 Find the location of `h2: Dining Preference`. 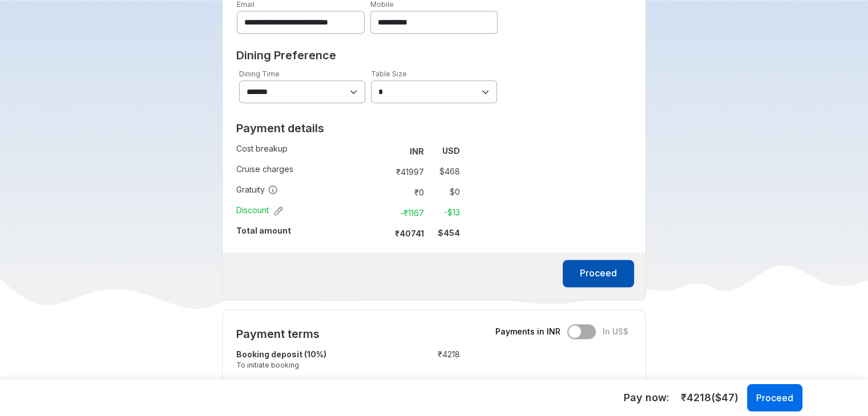

h2: Dining Preference is located at coordinates (433, 55).